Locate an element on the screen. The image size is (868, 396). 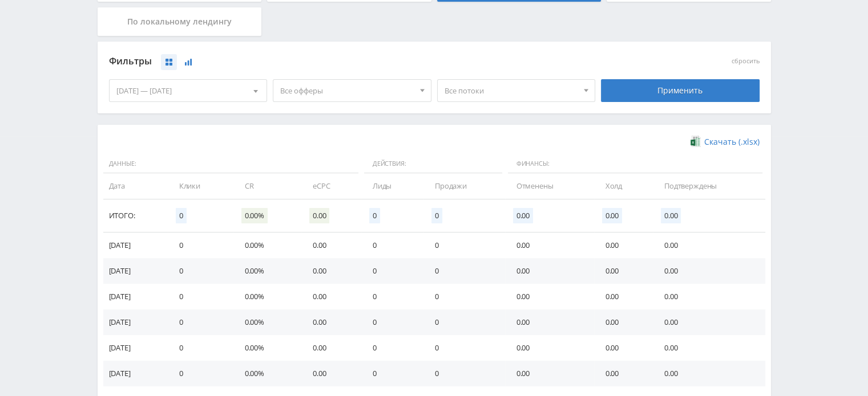
span: Все офферы is located at coordinates (347, 91).